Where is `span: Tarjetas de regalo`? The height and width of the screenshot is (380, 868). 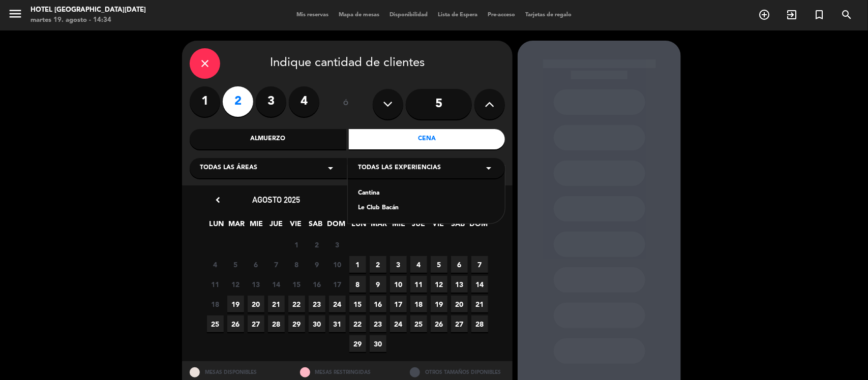 span: Tarjetas de regalo is located at coordinates (548, 15).